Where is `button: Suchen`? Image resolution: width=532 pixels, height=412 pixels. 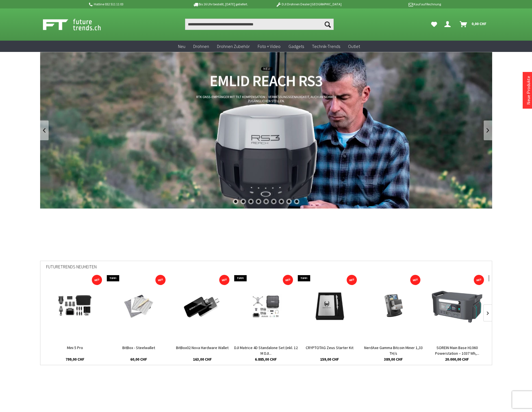
button: Suchen is located at coordinates (328, 24).